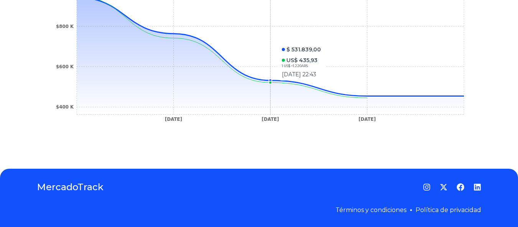  I want to click on a: Política de privacidad, so click(449, 210).